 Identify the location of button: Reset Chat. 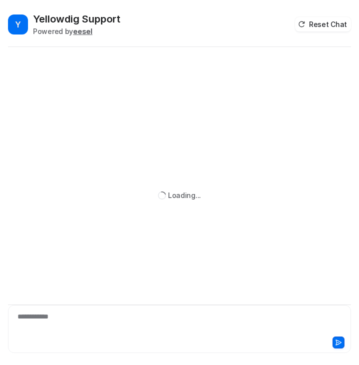
(323, 24).